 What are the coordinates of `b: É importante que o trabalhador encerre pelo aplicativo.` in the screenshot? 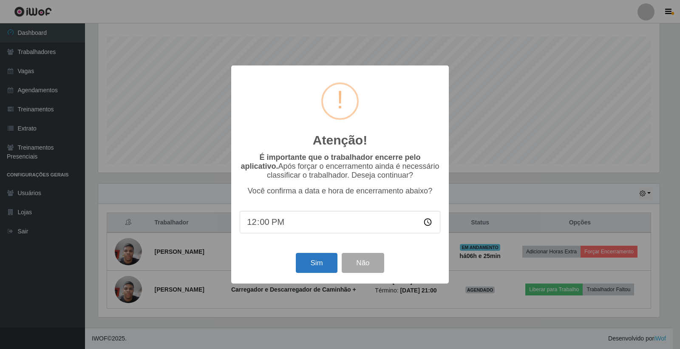 It's located at (330, 161).